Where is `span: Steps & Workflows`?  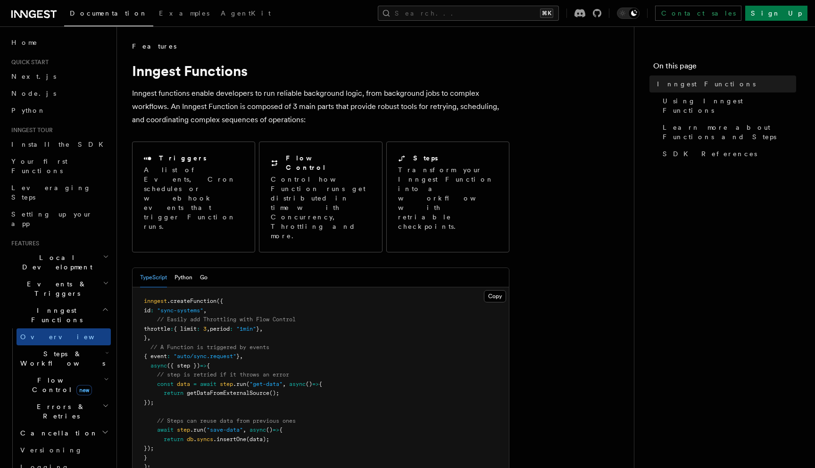 span: Steps & Workflows is located at coordinates (61, 359).